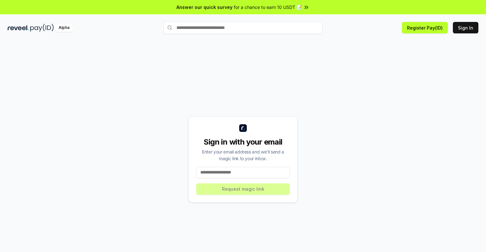 The width and height of the screenshot is (486, 252). Describe the element at coordinates (243, 128) in the screenshot. I see `img: logo_small` at that location.